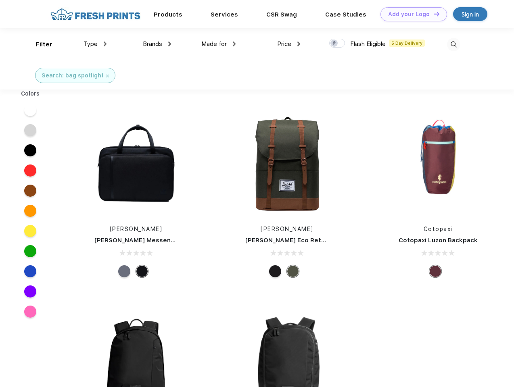 This screenshot has height=387, width=514. Describe the element at coordinates (284, 44) in the screenshot. I see `span: Price` at that location.